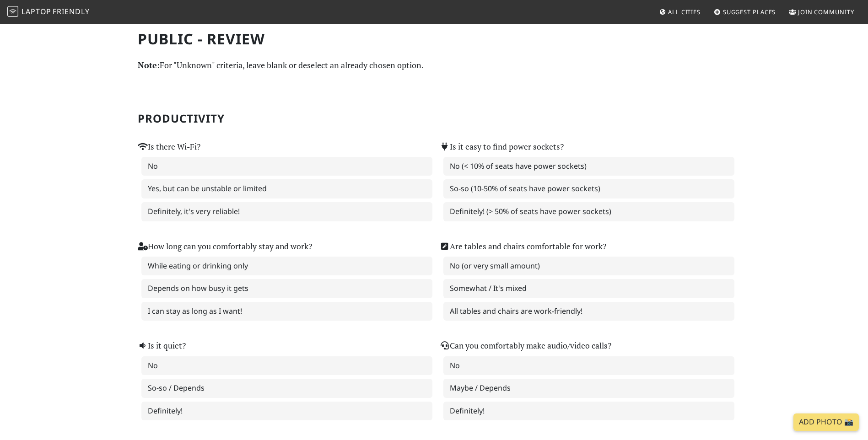  What do you see at coordinates (36, 11) in the screenshot?
I see `span: Laptop` at bounding box center [36, 11].